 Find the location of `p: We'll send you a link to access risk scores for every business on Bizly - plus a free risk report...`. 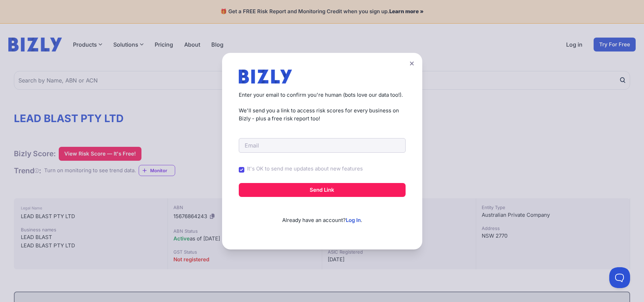

p: We'll send you a link to access risk scores for every business on Bizly - plus a free risk report... is located at coordinates (322, 114).